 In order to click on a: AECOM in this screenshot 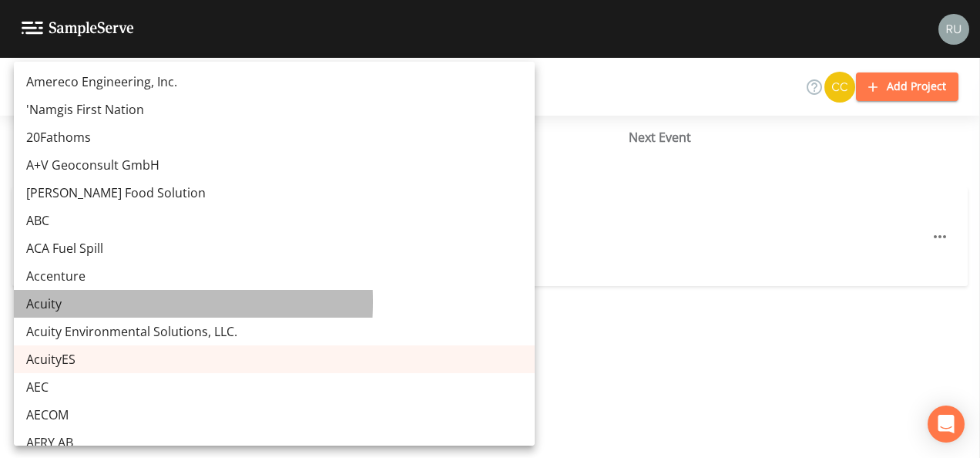, I will do `click(274, 414)`.